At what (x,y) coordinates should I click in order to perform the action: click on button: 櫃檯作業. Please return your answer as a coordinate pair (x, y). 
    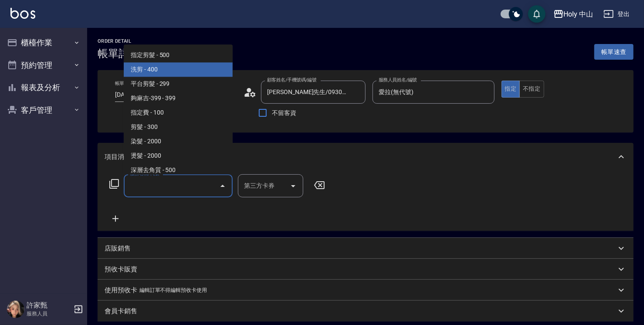
    Looking at the image, I should click on (44, 43).